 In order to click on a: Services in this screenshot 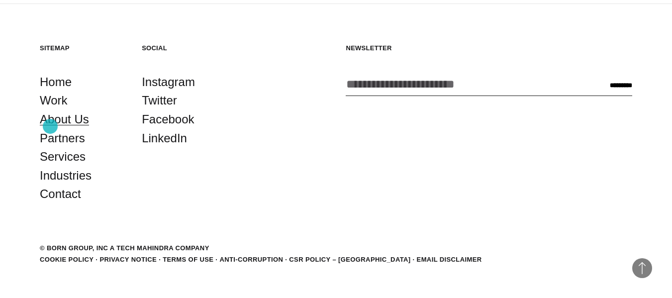, I will do `click(63, 157)`.